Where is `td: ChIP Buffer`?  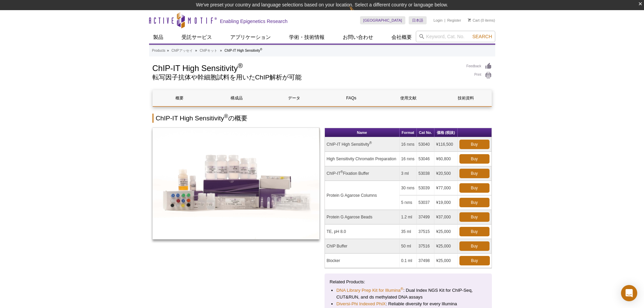 td: ChIP Buffer is located at coordinates (362, 246).